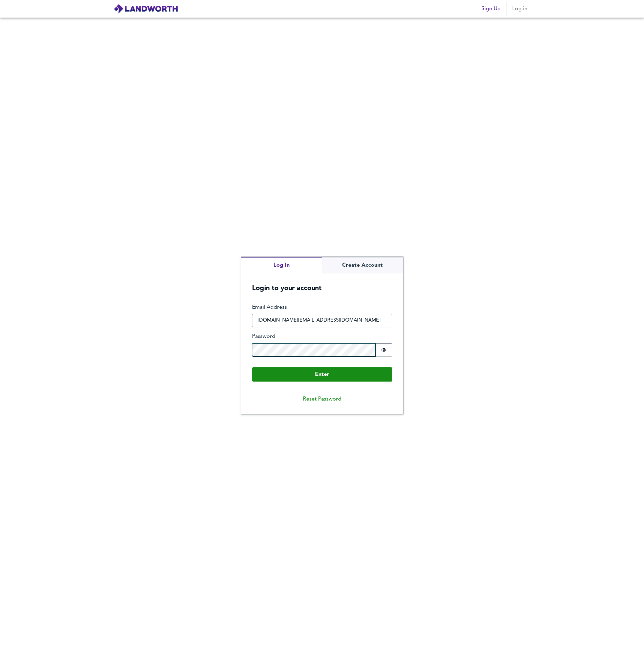 This screenshot has width=644, height=653. Describe the element at coordinates (362, 265) in the screenshot. I see `button: Create Account` at that location.